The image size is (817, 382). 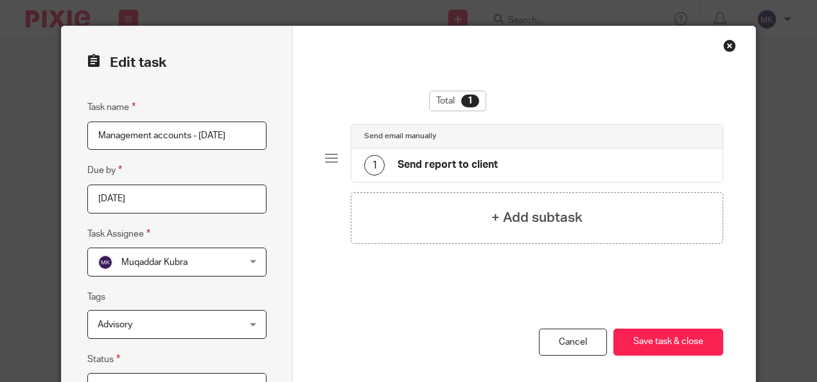 I want to click on div: Close this dialog window, so click(x=730, y=46).